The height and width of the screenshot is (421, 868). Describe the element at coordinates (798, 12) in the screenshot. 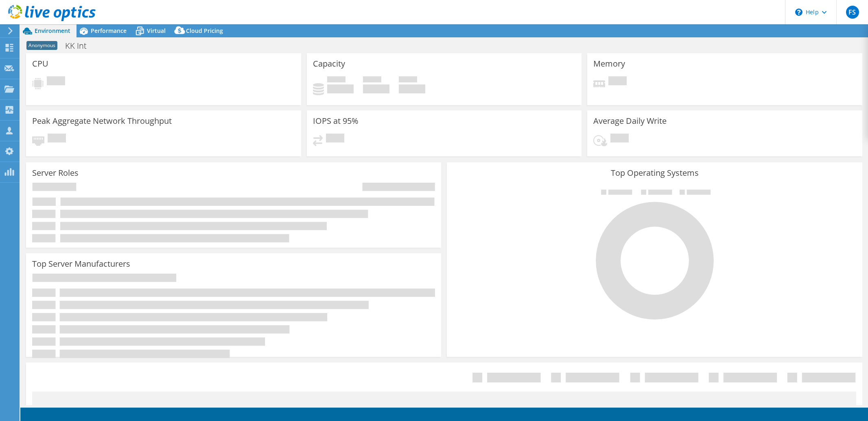

I see `svg: \n` at that location.